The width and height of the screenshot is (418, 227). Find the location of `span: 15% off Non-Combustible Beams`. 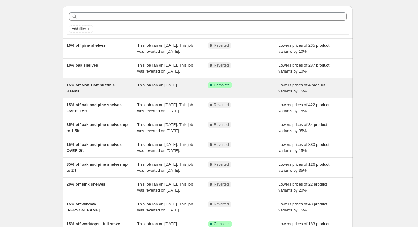

span: 15% off Non-Combustible Beams is located at coordinates (91, 88).